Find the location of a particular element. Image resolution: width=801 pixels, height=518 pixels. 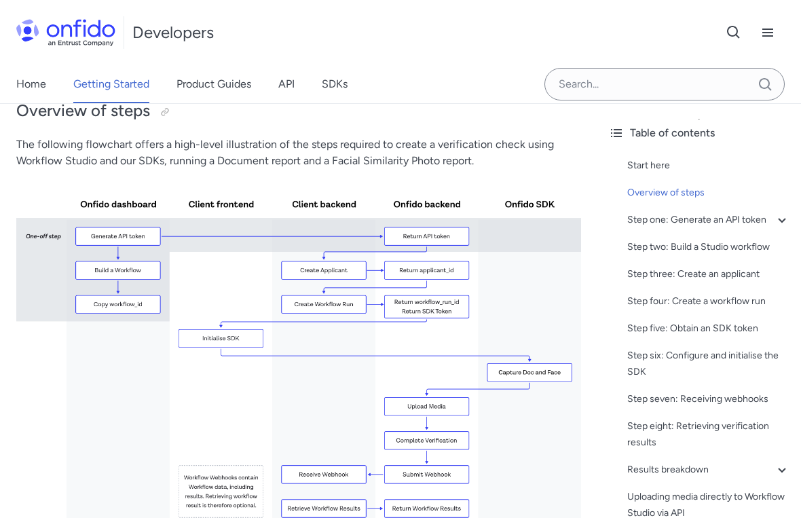

a: Step eight: Retrieving verification results is located at coordinates (708, 434).